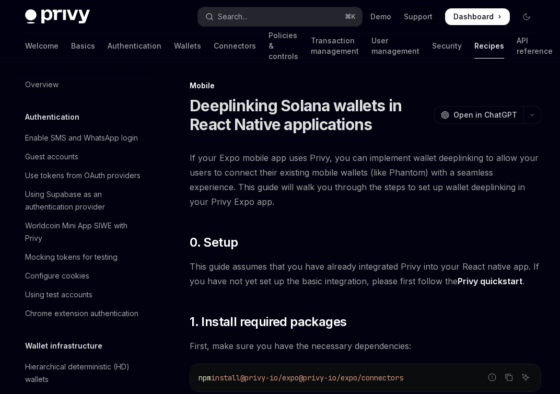 The height and width of the screenshot is (394, 560). Describe the element at coordinates (42, 46) in the screenshot. I see `a: Welcome` at that location.